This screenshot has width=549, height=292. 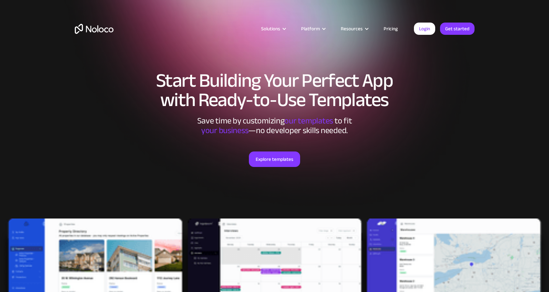 I want to click on span: your business, so click(x=225, y=130).